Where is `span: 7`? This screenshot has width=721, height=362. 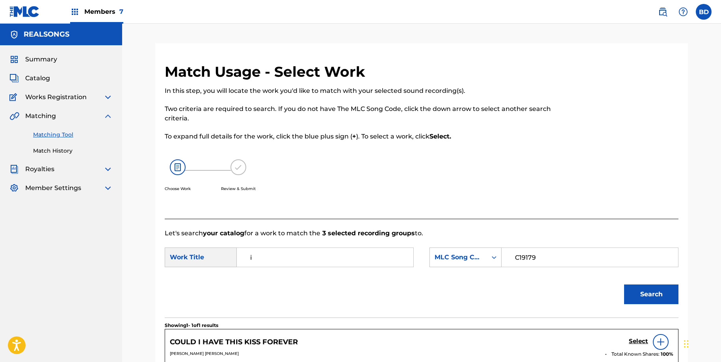
span: 7 is located at coordinates (121, 11).